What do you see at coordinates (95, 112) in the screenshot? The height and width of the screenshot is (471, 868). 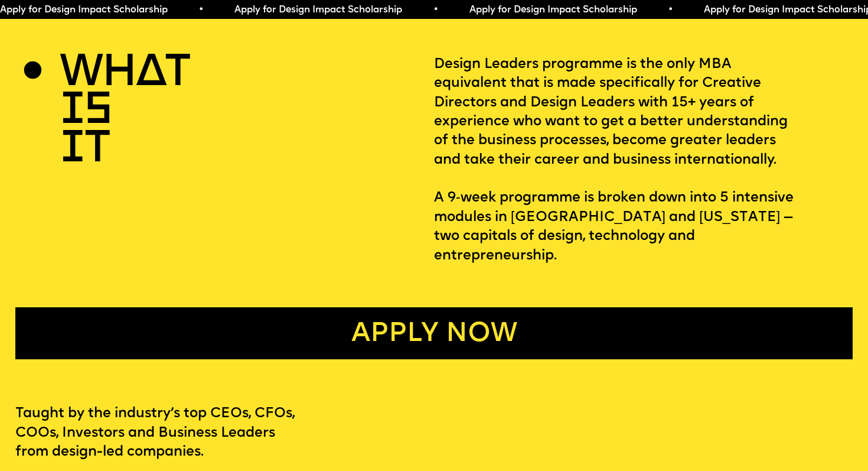 I see `h2: WHAT IS IT` at bounding box center [95, 112].